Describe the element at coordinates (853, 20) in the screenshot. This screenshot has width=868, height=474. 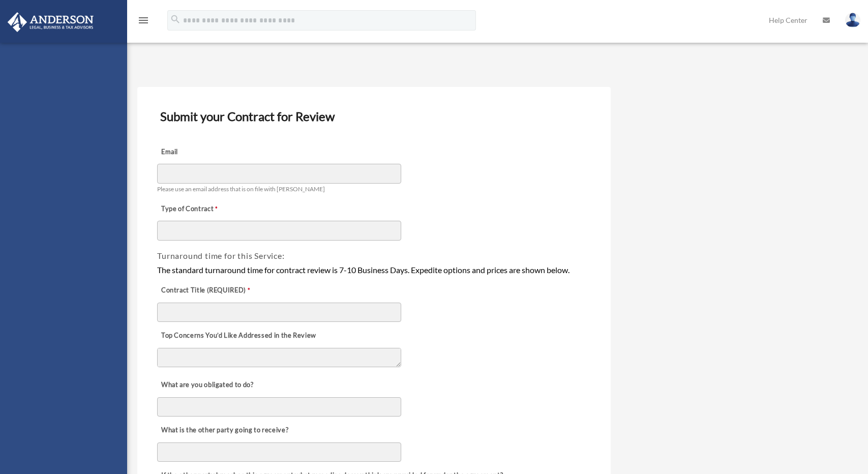
I see `img: User Pic` at that location.